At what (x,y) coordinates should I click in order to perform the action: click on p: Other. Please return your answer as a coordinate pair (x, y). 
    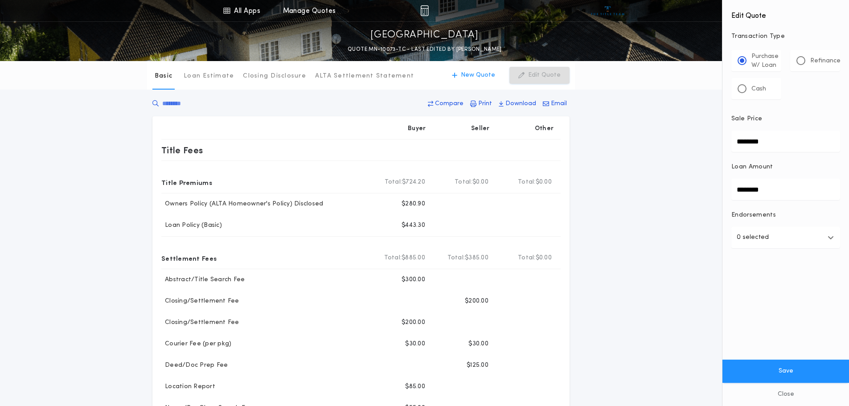
    Looking at the image, I should click on (544, 129).